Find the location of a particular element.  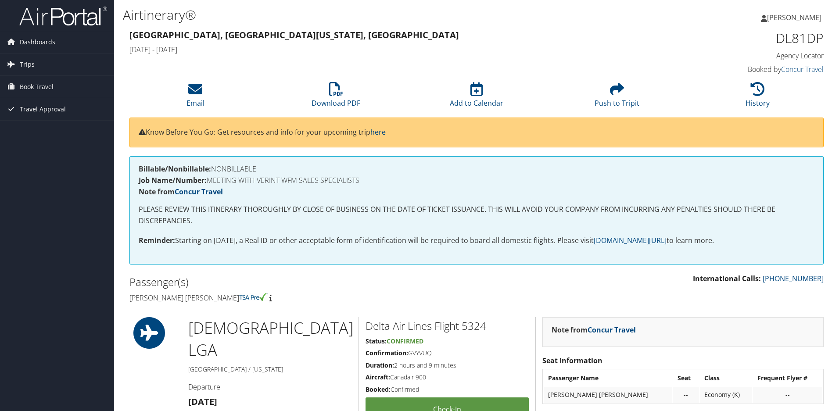

h4: Agency Locator is located at coordinates (742, 56).